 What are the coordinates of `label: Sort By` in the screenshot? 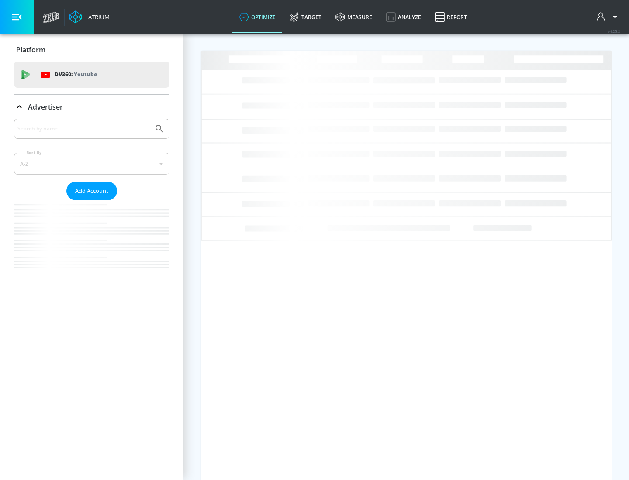 It's located at (34, 152).